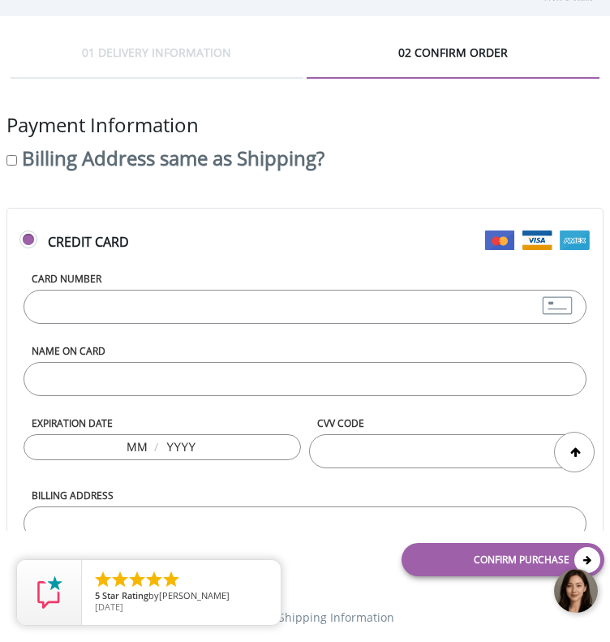  Describe the element at coordinates (448, 423) in the screenshot. I see `label: CVV Code` at that location.